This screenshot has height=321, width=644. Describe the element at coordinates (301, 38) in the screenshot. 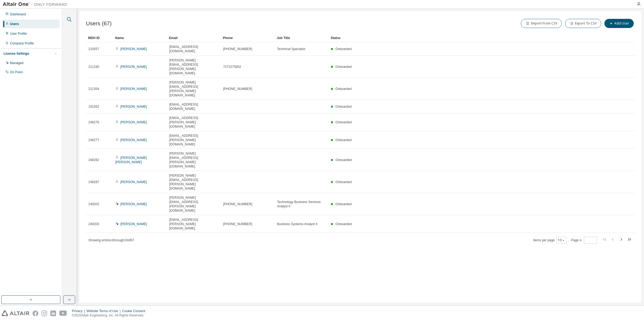

I see `div: Job Title` at that location.